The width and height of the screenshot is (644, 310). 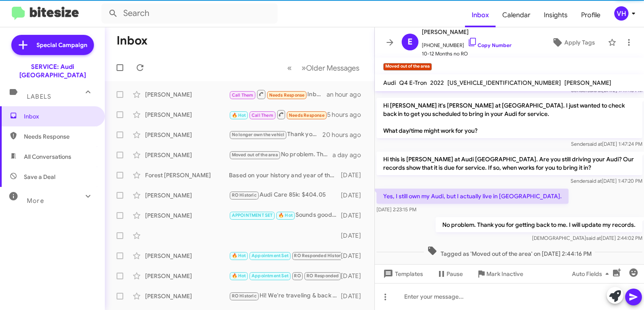 I want to click on div: VH, so click(x=622, y=13).